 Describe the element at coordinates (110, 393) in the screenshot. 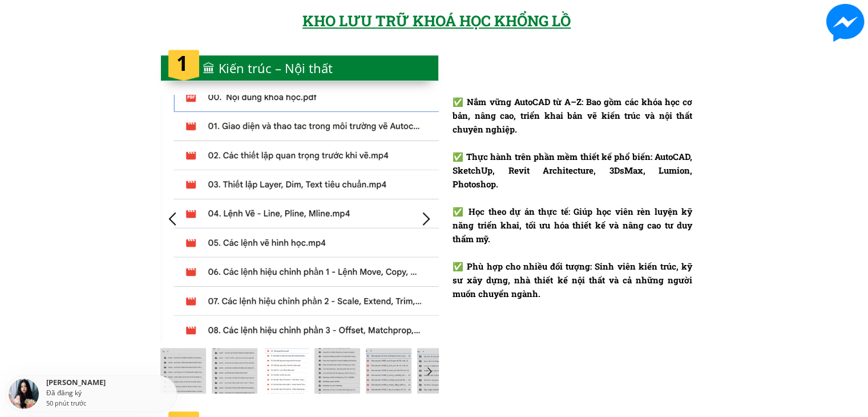

I see `div: Đã đăng ký` at that location.